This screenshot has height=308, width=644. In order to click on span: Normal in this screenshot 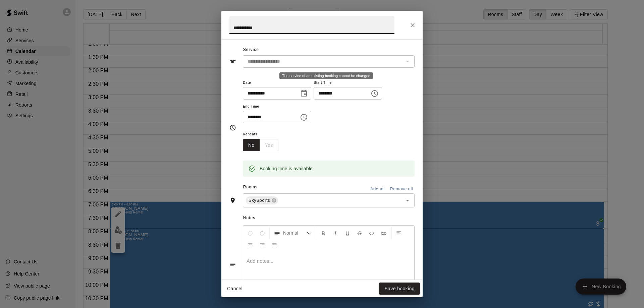, I will do `click(295, 233)`.